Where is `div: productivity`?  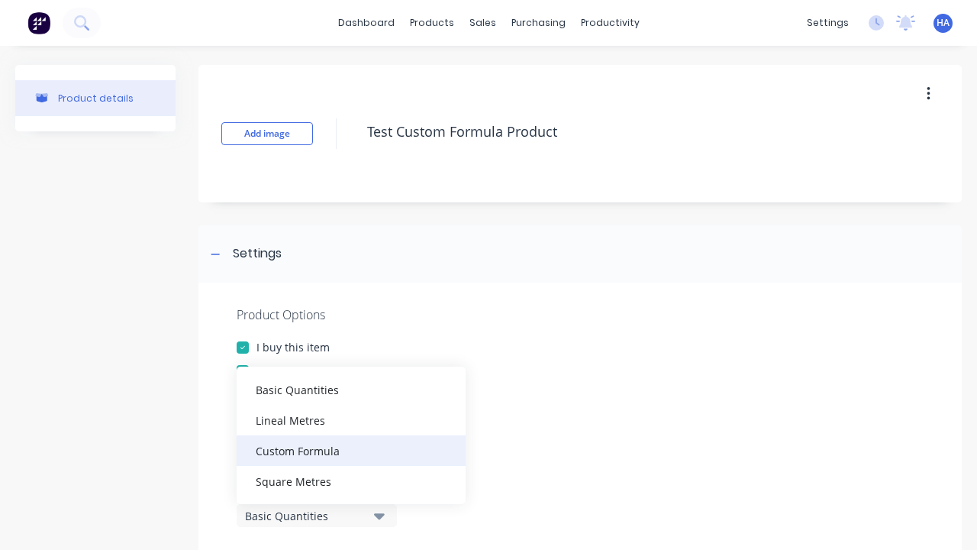 div: productivity is located at coordinates (610, 23).